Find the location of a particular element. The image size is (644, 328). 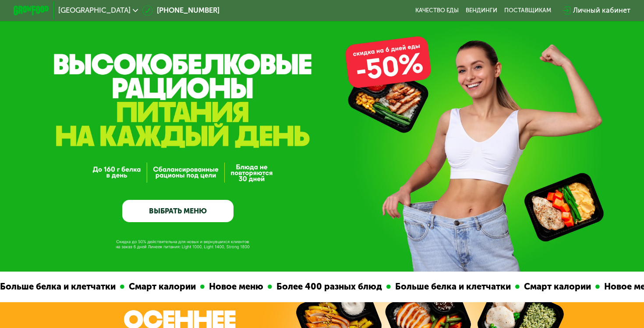

div: Больше белка и клетчатки is located at coordinates (453, 287).